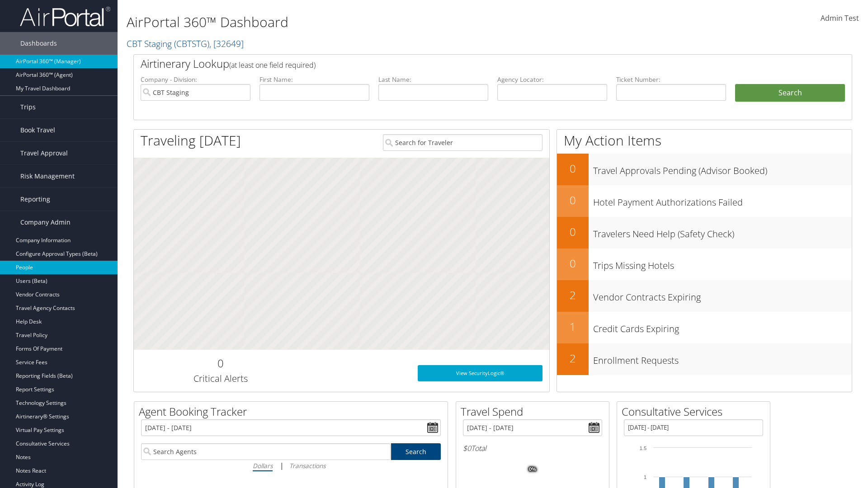 The width and height of the screenshot is (868, 488). What do you see at coordinates (722, 295) in the screenshot?
I see `h3: Vendor Contracts Expiring` at bounding box center [722, 295].